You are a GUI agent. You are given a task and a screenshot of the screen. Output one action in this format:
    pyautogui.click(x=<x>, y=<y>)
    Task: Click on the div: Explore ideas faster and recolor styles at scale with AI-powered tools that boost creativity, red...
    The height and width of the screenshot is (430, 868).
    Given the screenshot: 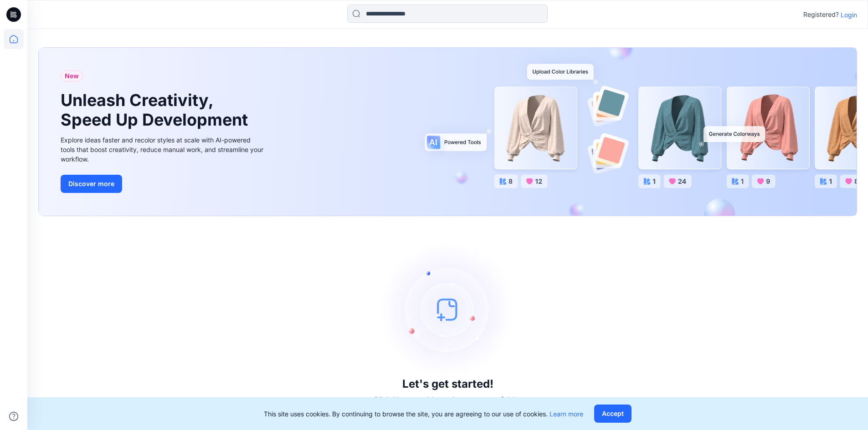 What is the action you would take?
    pyautogui.click(x=163, y=150)
    